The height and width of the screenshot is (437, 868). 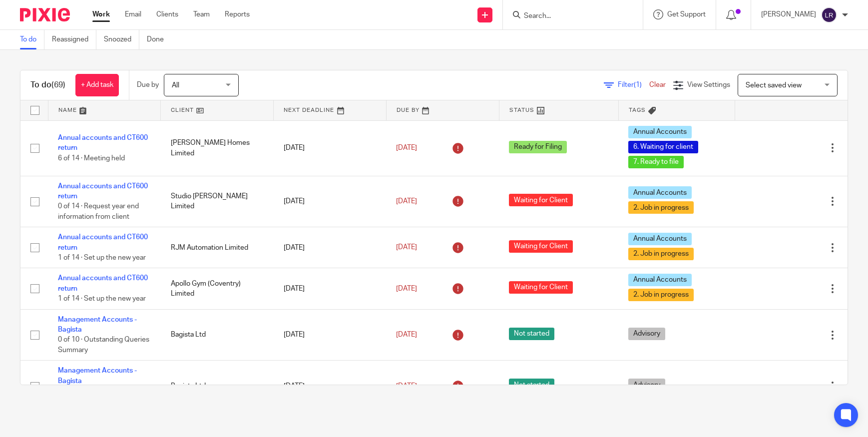 I want to click on span: Get Support, so click(x=686, y=15).